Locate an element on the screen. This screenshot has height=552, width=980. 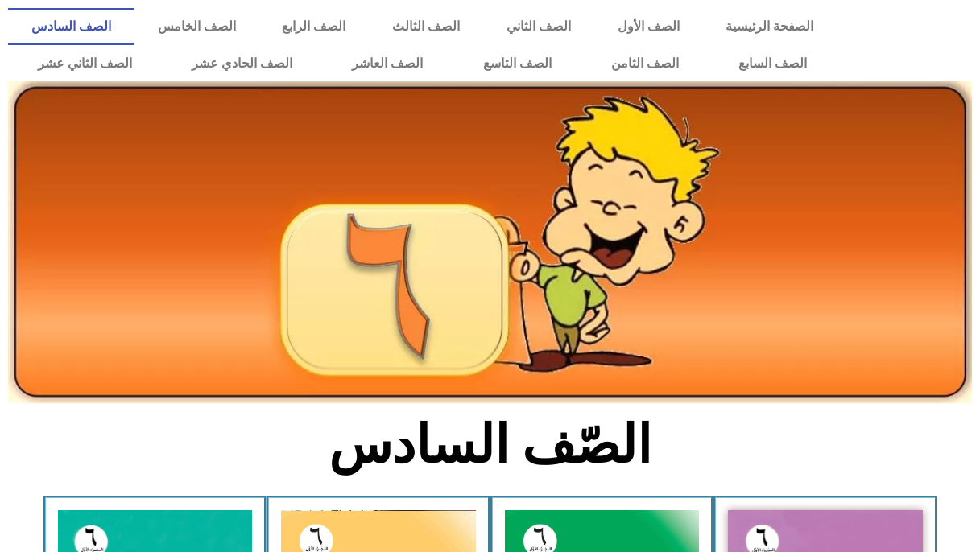
a: الصف العاشر is located at coordinates (387, 64).